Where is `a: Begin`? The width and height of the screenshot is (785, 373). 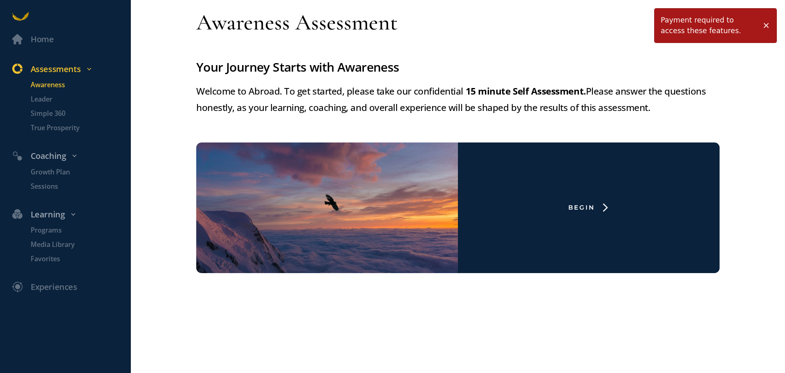 a: Begin is located at coordinates (458, 208).